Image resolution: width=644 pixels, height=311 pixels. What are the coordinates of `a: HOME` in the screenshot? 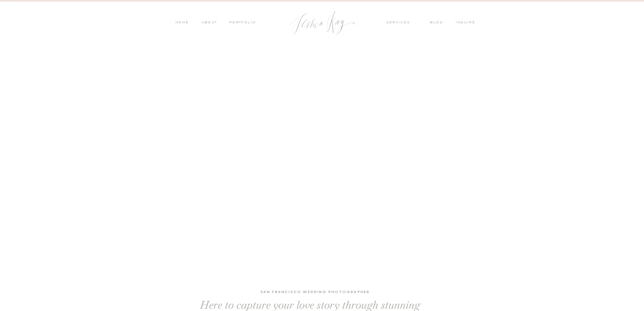 It's located at (182, 23).